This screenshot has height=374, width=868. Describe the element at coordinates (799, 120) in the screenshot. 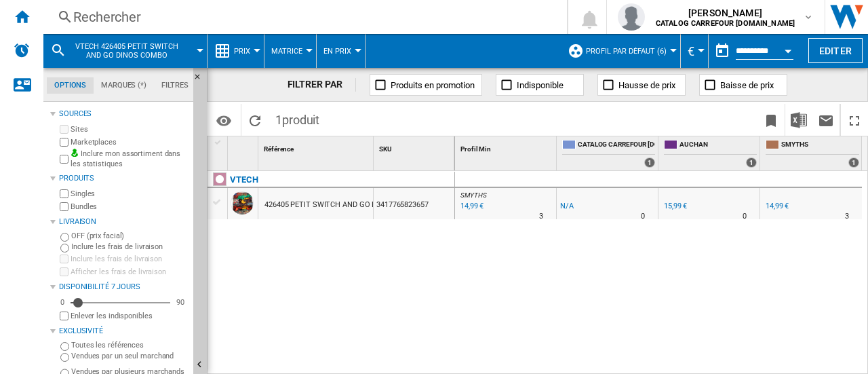

I see `img: excel-24x24.png` at that location.